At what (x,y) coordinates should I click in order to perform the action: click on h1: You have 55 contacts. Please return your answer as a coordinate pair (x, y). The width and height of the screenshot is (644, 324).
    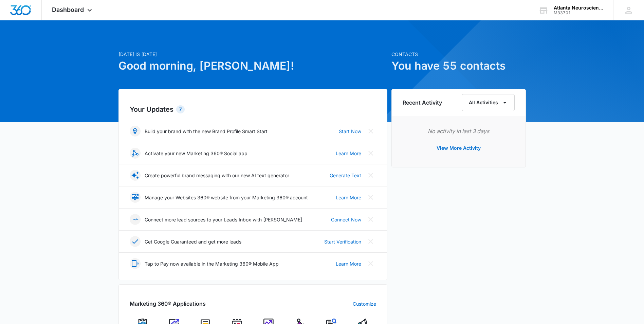
    Looking at the image, I should click on (458, 66).